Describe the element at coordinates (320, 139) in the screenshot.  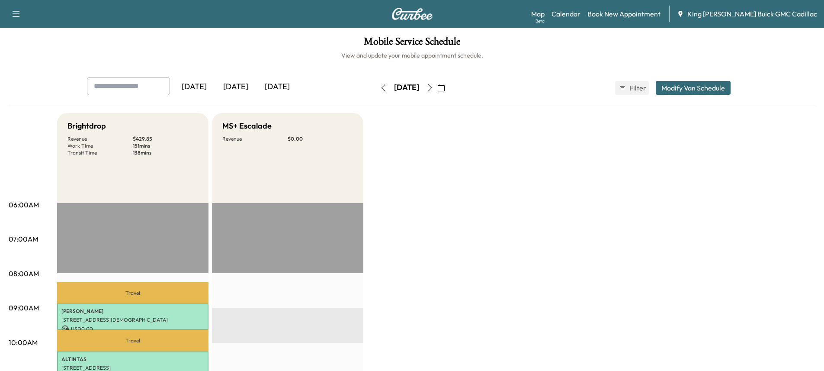
I see `p: $ 0.00` at that location.